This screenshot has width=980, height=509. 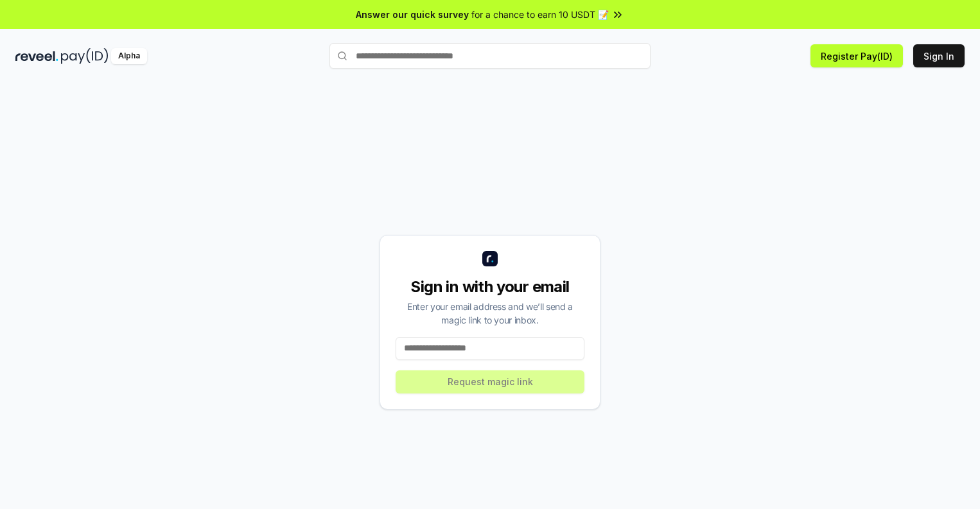 What do you see at coordinates (129, 56) in the screenshot?
I see `div: Alpha` at bounding box center [129, 56].